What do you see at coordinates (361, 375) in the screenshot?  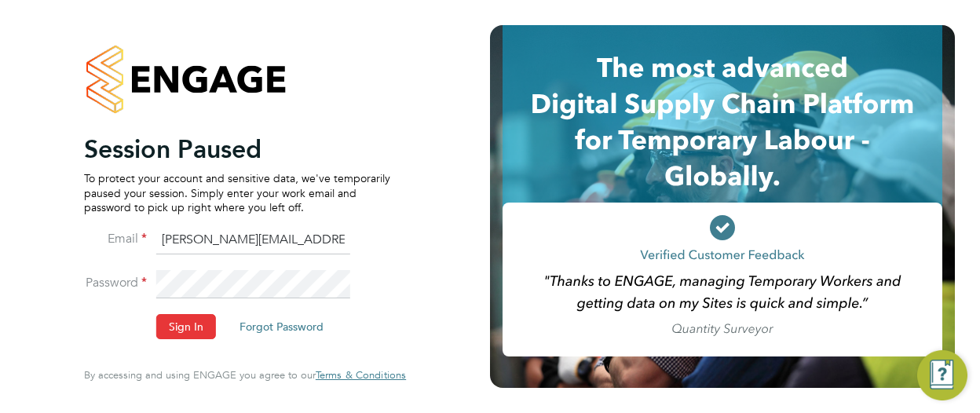 I see `span: Terms & Conditions` at bounding box center [361, 375].